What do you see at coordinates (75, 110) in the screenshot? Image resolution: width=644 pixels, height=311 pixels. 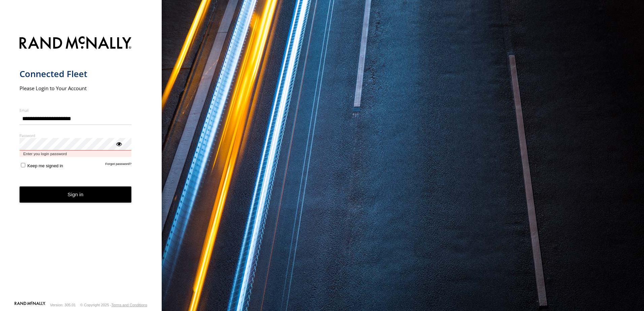 I see `label: Email` at bounding box center [75, 110].